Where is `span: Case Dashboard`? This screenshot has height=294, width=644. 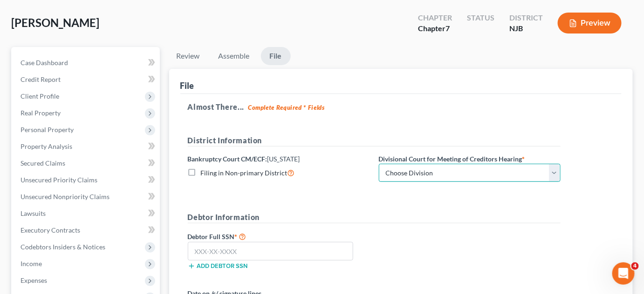
span: Case Dashboard is located at coordinates (45, 62).